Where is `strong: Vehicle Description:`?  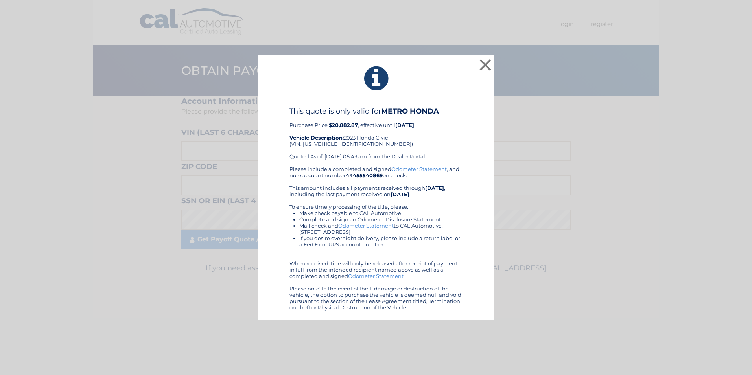
strong: Vehicle Description: is located at coordinates (316, 138).